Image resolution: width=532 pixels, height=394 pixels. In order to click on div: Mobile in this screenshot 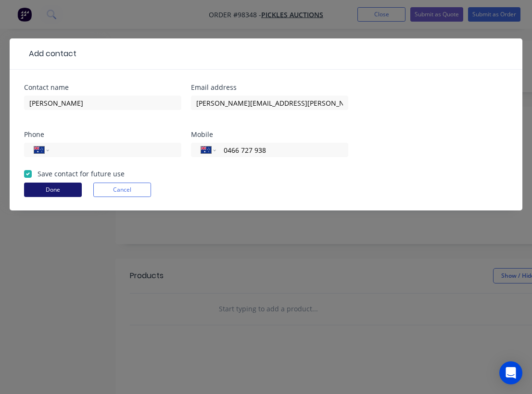, I will do `click(269, 135)`.